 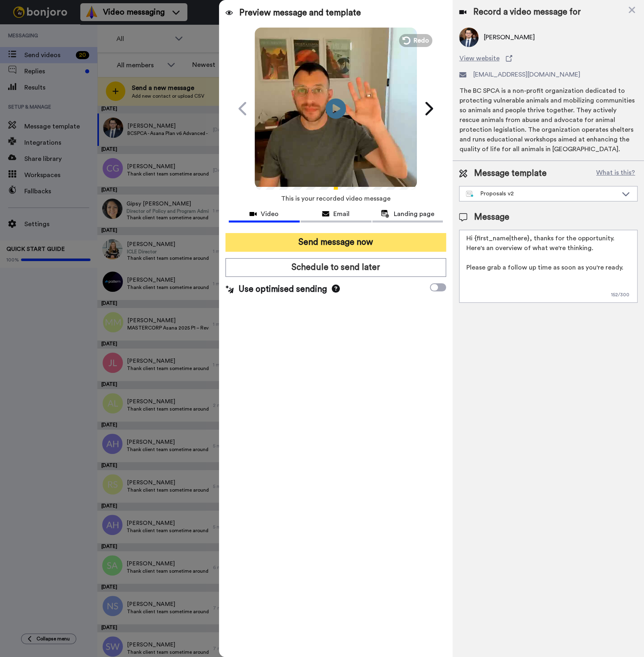 I want to click on span: Email, so click(x=342, y=214).